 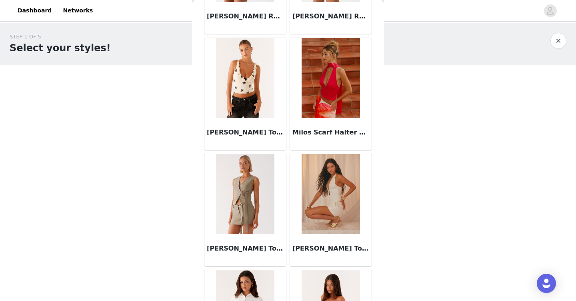 I want to click on div: Open Intercom Messenger, so click(x=547, y=283).